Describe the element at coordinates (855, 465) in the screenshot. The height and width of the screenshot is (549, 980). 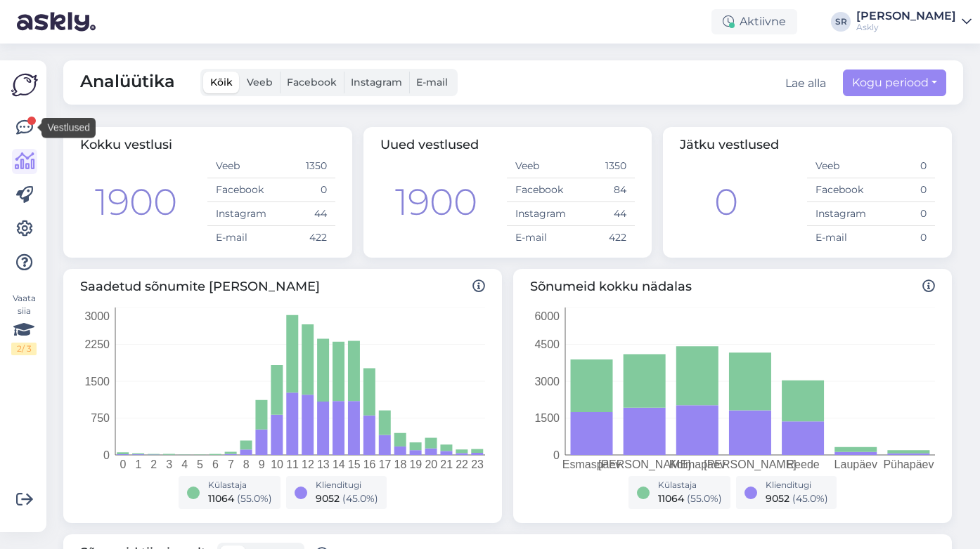
I see `tspan: Laupäev` at that location.